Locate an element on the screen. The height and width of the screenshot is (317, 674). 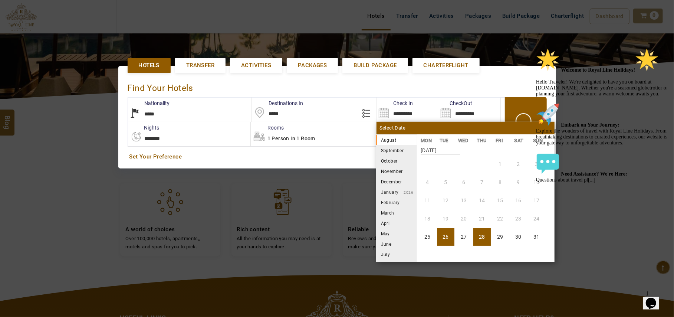
a: Build Package is located at coordinates (375, 65).